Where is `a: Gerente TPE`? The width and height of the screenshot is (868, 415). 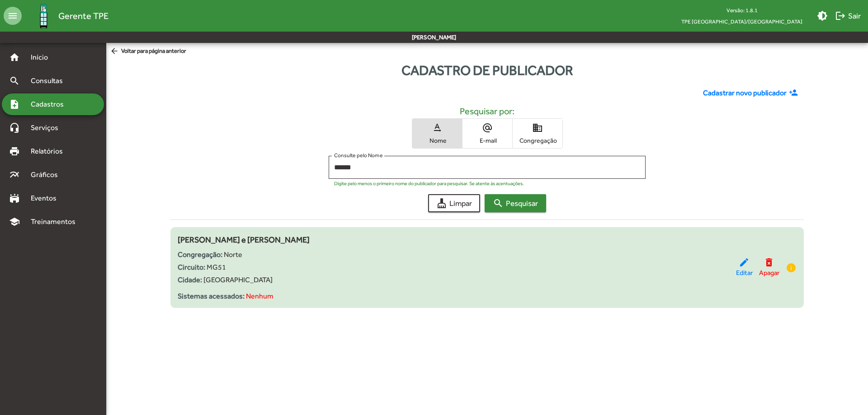 a: Gerente TPE is located at coordinates (65, 16).